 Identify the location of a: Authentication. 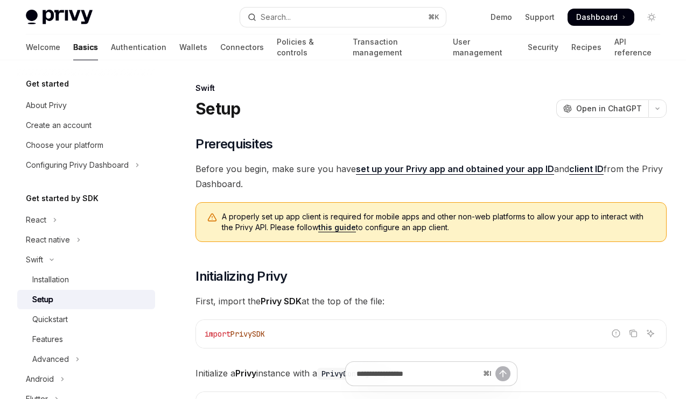
(138, 47).